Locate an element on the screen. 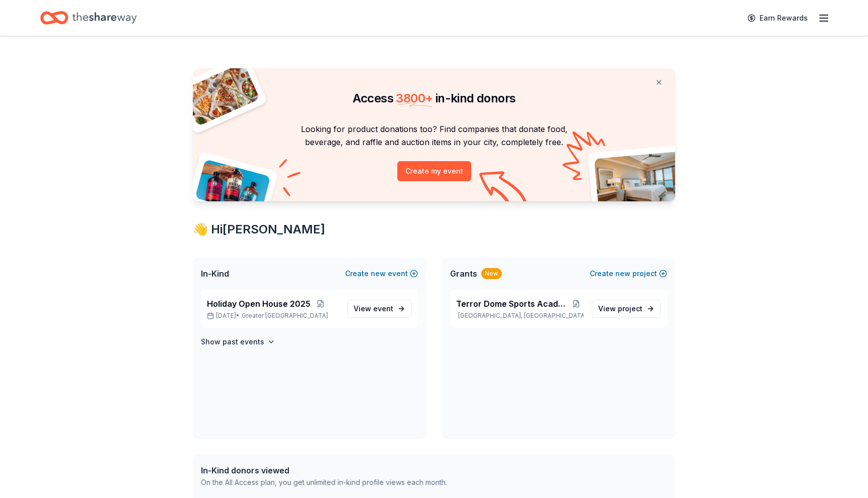 This screenshot has width=868, height=498. p: Looking for product donations too? Find companies that donate food, beverage, and raffle and auct... is located at coordinates (434, 135).